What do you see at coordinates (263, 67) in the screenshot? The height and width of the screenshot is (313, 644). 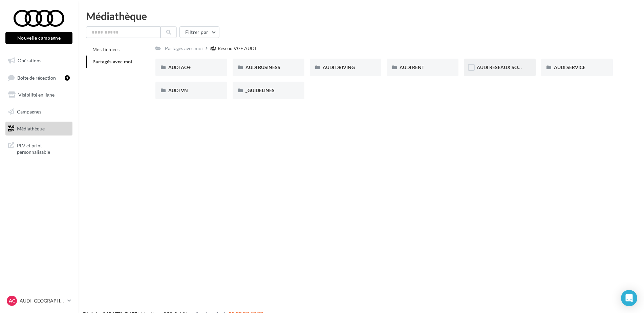 I see `span: AUDI BUSINESS` at bounding box center [263, 67].